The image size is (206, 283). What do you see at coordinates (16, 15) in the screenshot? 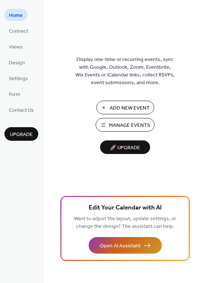
I see `a: Home` at bounding box center [16, 15].